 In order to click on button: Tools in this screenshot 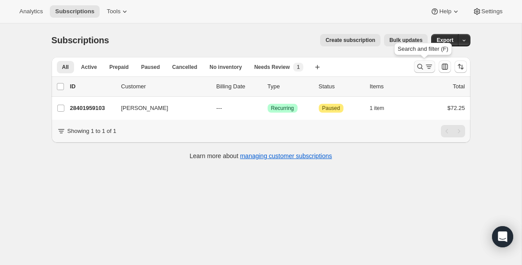, I will do `click(118, 11)`.